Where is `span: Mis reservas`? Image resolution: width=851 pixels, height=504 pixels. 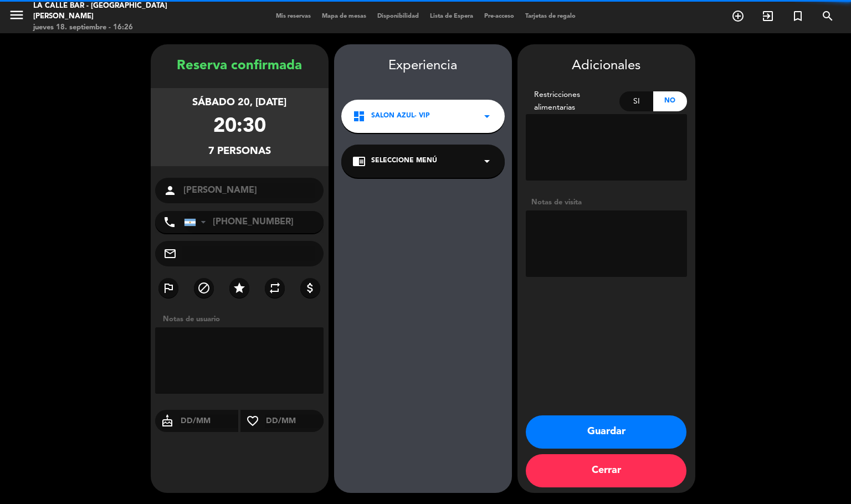 span: Mis reservas is located at coordinates (293, 16).